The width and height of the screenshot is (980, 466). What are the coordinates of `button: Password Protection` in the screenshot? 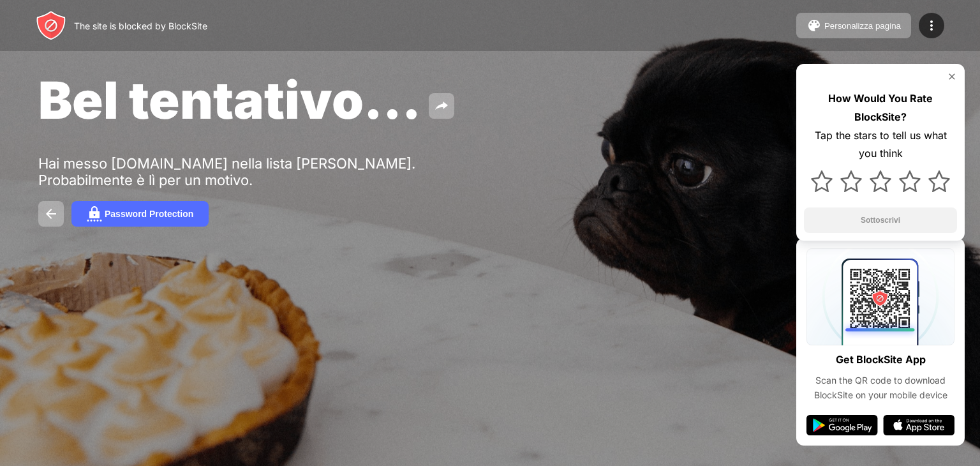 It's located at (140, 214).